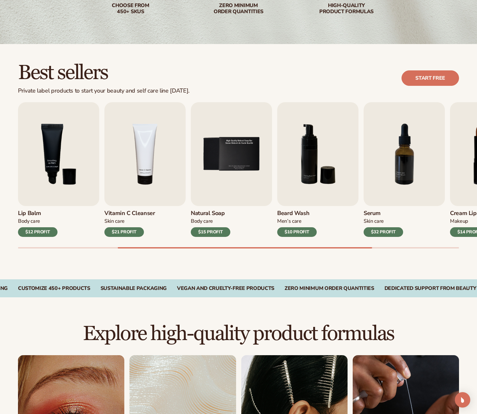  What do you see at coordinates (318, 169) in the screenshot?
I see `a: 6 / 9` at bounding box center [318, 169].